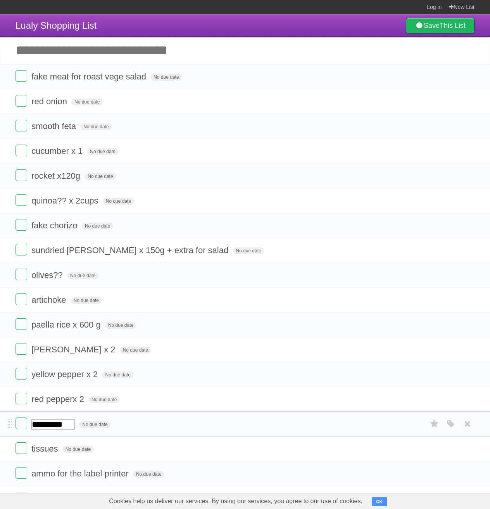 This screenshot has height=509, width=490. What do you see at coordinates (50, 101) in the screenshot?
I see `span: red onion` at bounding box center [50, 101].